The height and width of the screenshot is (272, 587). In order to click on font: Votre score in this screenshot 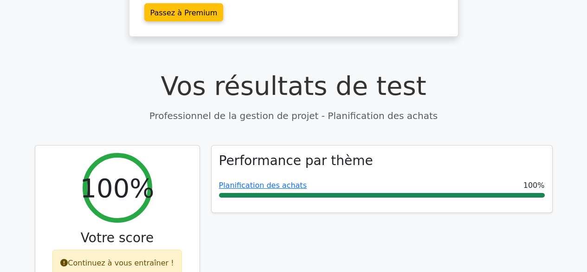, I will do `click(117, 237)`.